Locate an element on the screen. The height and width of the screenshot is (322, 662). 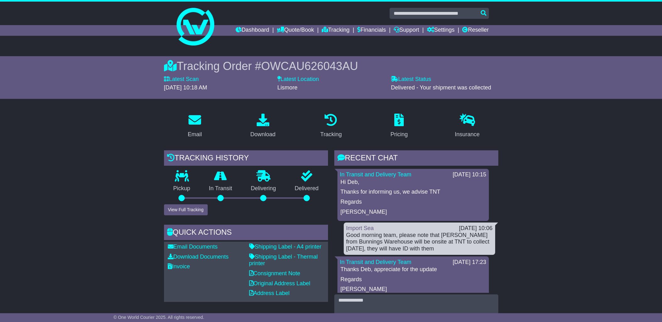
a: Financials is located at coordinates (372, 30).